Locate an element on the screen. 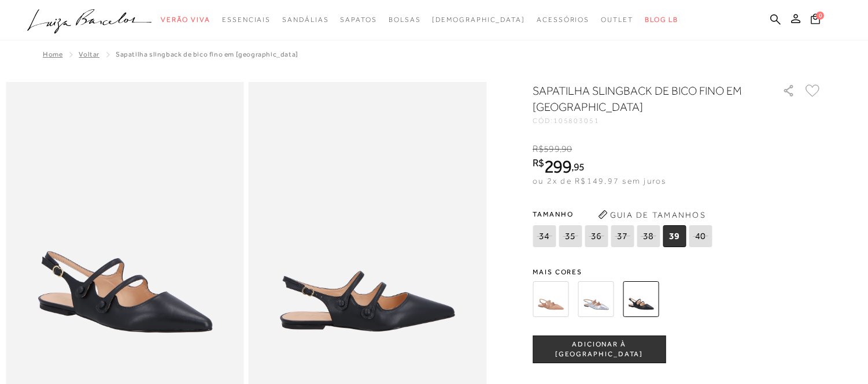 The height and width of the screenshot is (384, 868). span: Sapatos is located at coordinates (358, 20).